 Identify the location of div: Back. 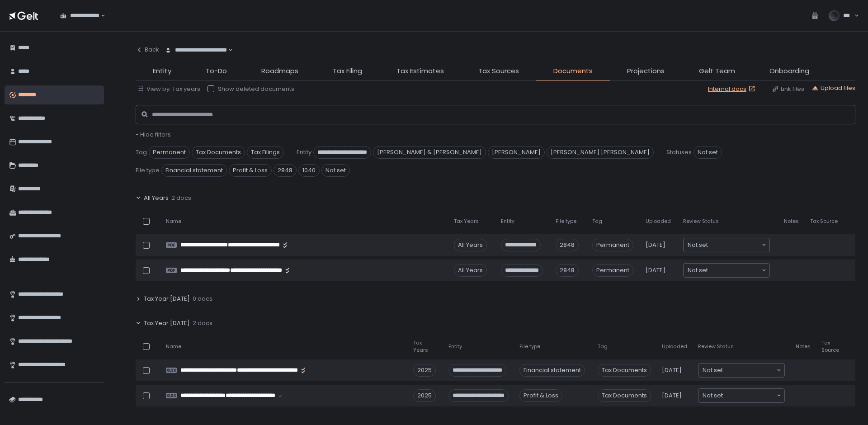
(147, 50).